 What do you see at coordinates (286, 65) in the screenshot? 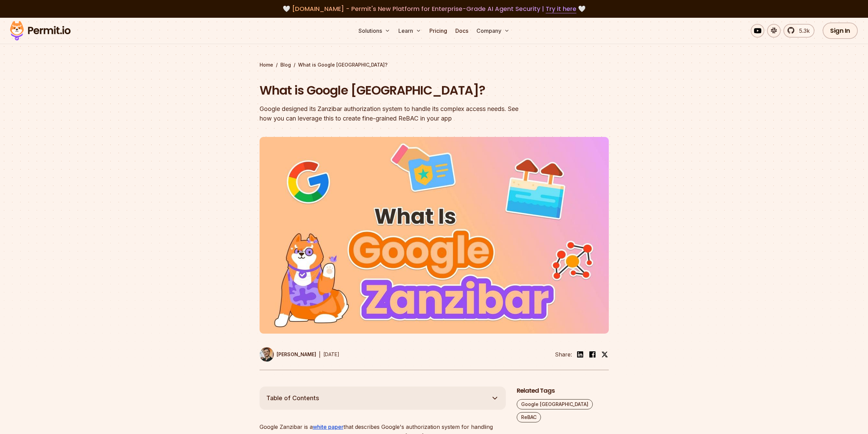
I see `a: Blog` at bounding box center [286, 65].